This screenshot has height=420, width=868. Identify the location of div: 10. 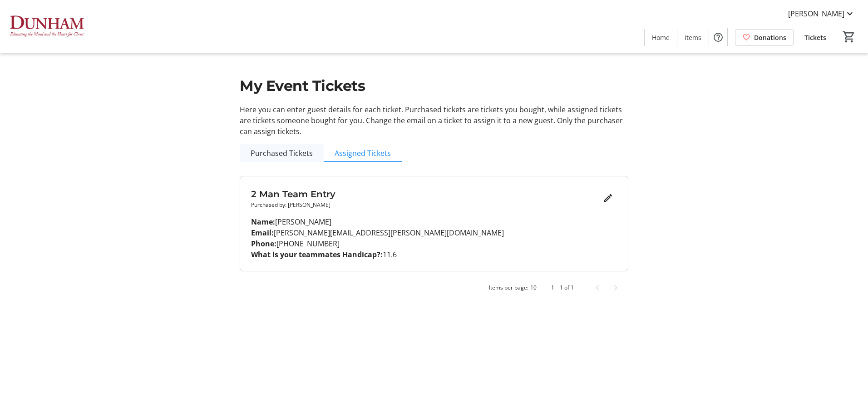
(533, 288).